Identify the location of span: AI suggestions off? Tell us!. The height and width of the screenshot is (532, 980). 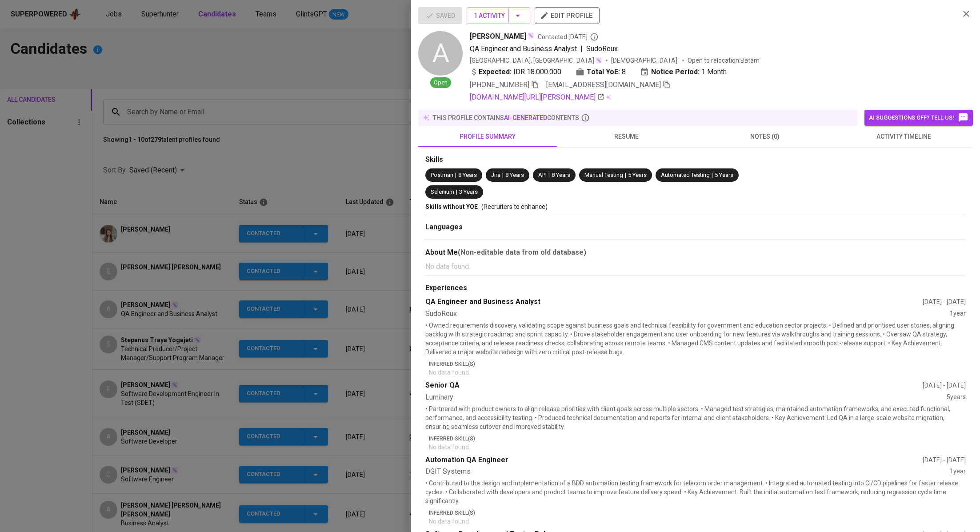
(919, 118).